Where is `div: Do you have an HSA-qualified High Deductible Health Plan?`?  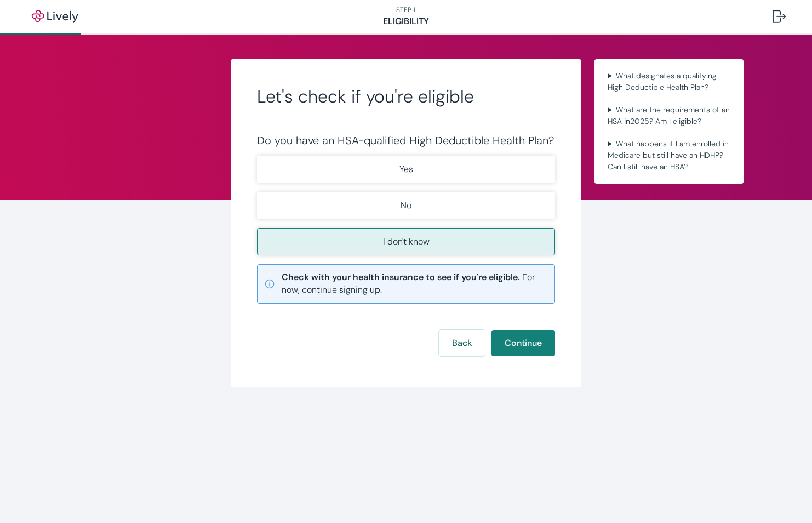 div: Do you have an HSA-qualified High Deductible Health Plan? is located at coordinates (406, 140).